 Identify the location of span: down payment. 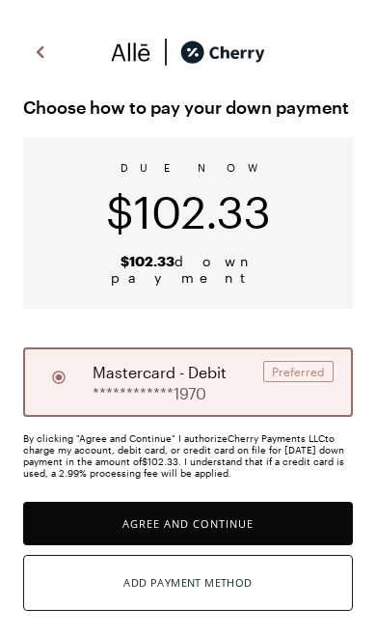
(188, 269).